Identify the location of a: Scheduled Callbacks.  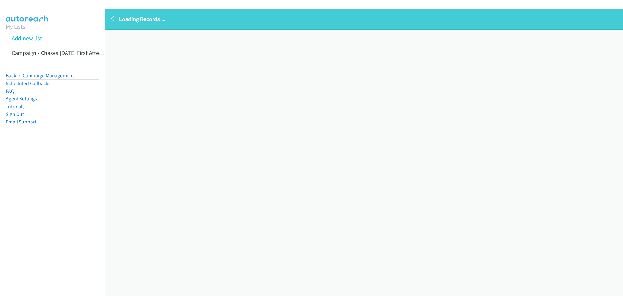
(28, 83).